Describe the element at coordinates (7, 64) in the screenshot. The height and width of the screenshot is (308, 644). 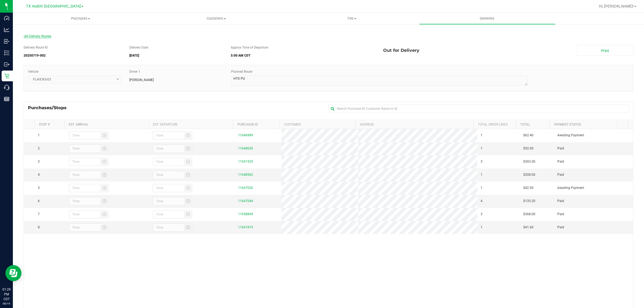
I see `inline-svg: Outbound` at that location.